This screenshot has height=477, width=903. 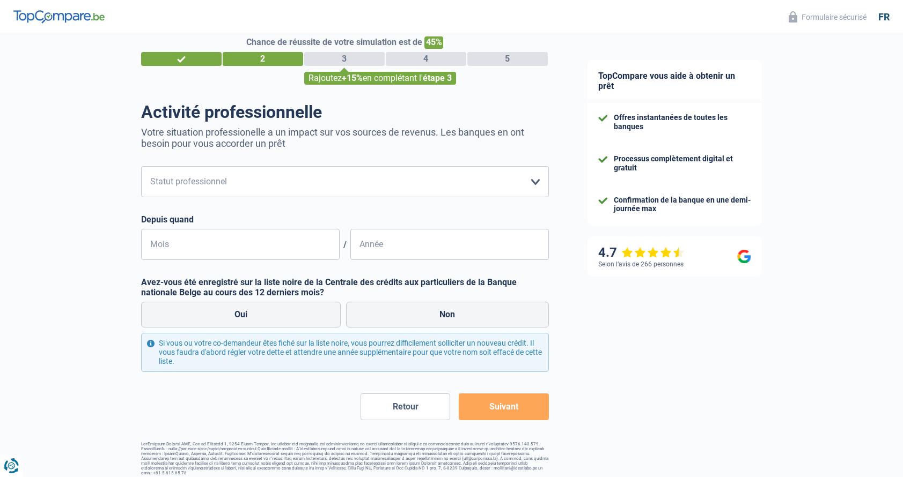 What do you see at coordinates (405, 407) in the screenshot?
I see `button: Retour` at bounding box center [405, 407].